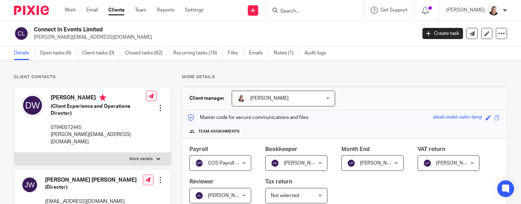 This screenshot has width=521, height=204. Describe the element at coordinates (394, 10) in the screenshot. I see `span: Get Support` at that location.